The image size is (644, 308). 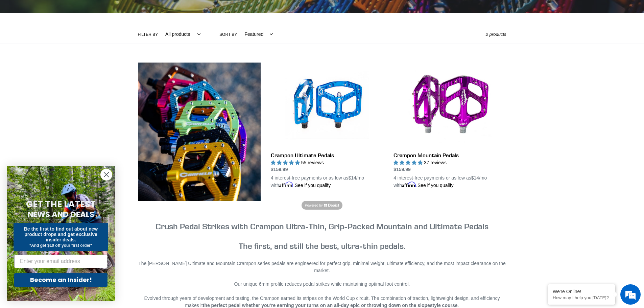 I want to click on img: Content block image, so click(x=199, y=132).